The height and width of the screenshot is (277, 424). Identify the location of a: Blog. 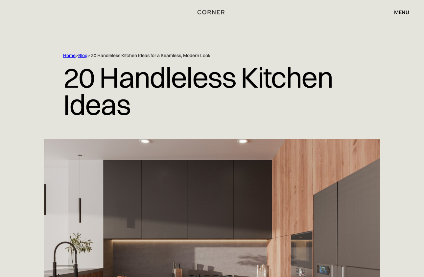
(83, 56).